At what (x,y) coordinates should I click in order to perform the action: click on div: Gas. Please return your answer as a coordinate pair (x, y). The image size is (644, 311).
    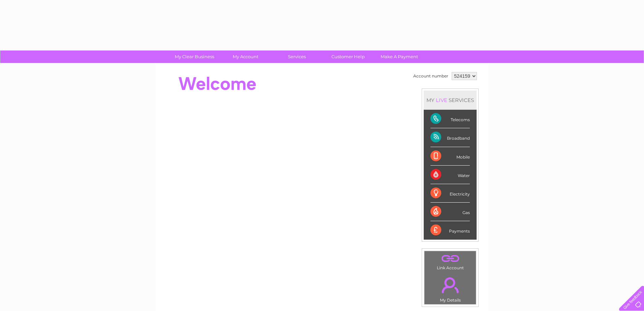
    Looking at the image, I should click on (450, 212).